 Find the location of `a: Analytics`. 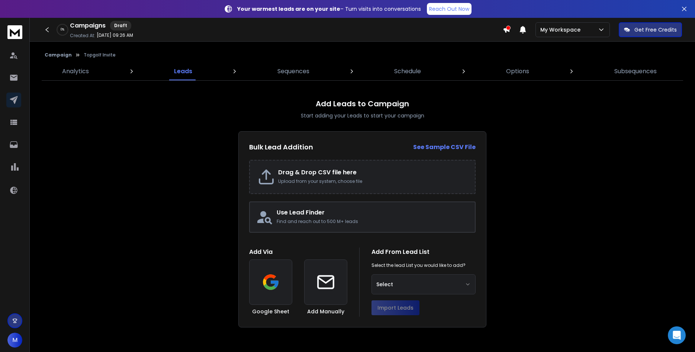

a: Analytics is located at coordinates (75, 71).